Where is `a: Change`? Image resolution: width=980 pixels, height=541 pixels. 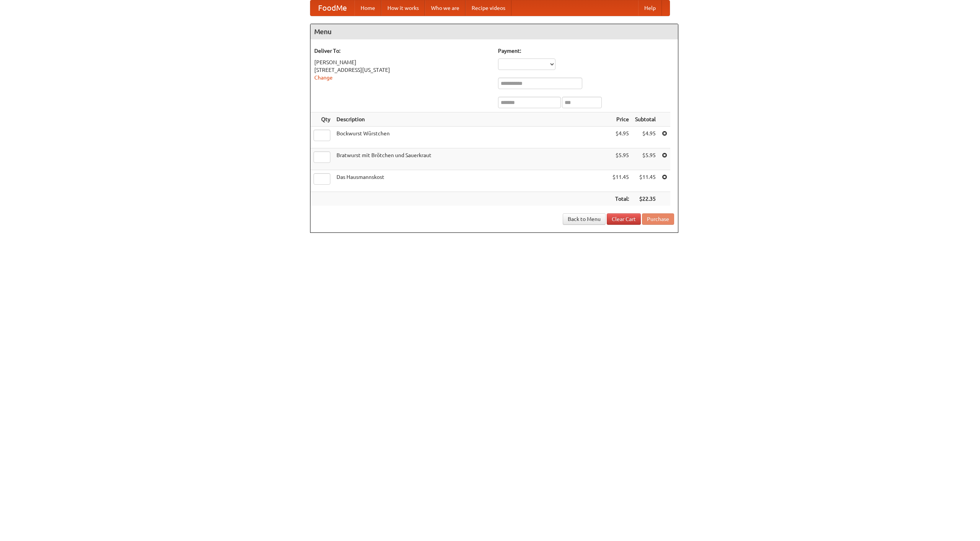
a: Change is located at coordinates (323, 78).